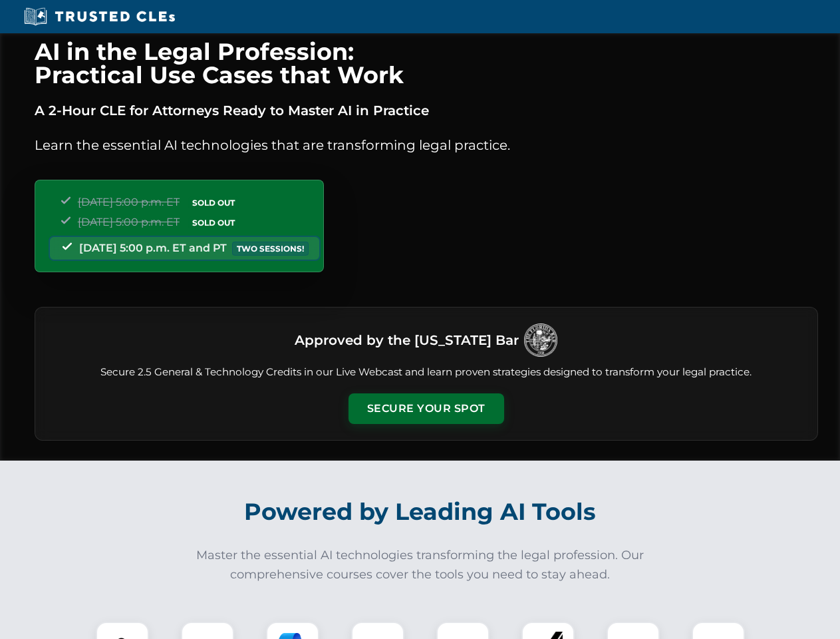  Describe the element at coordinates (99, 16) in the screenshot. I see `img: Trusted CLEs` at that location.